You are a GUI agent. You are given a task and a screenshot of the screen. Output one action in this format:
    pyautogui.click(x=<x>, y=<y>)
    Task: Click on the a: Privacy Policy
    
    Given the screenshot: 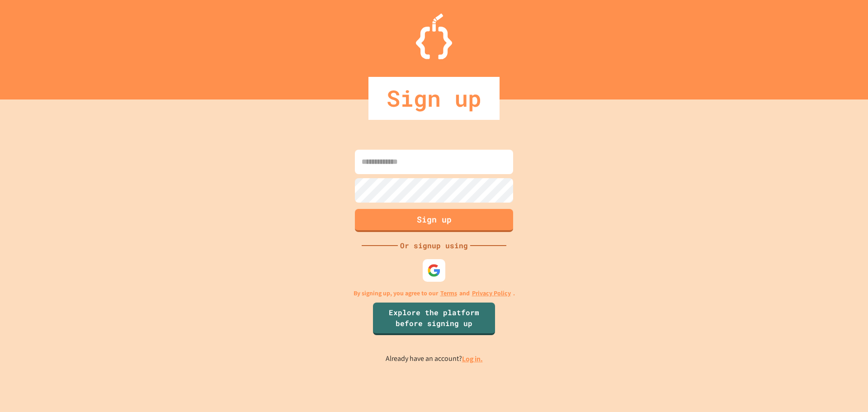 What is the action you would take?
    pyautogui.click(x=491, y=293)
    